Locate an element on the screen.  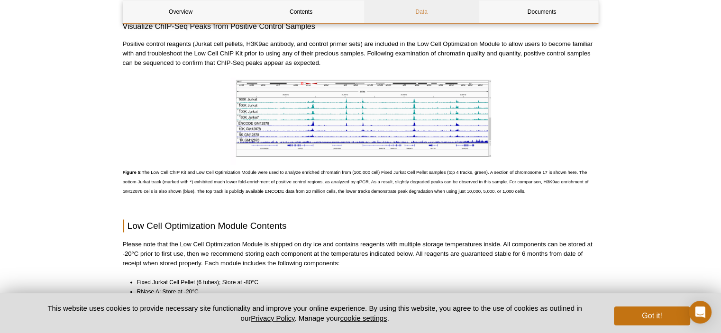
h2: Low Cell Optimization Module Contents is located at coordinates (361, 226).